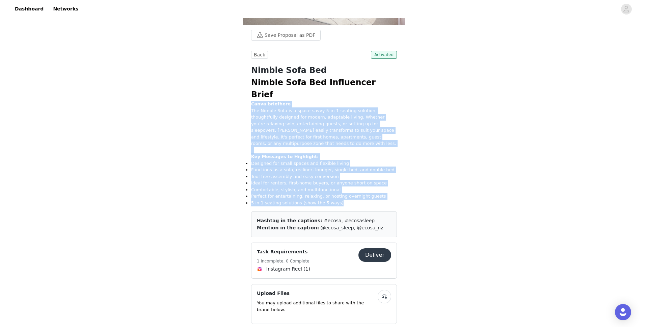 This screenshot has width=648, height=327. What do you see at coordinates (375, 255) in the screenshot?
I see `button: Deliver` at bounding box center [375, 255].